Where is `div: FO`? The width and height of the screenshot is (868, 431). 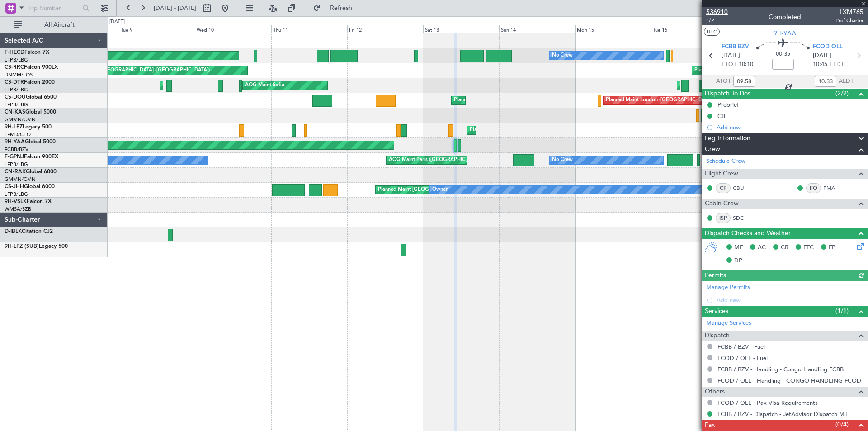
div: FO is located at coordinates (813, 188).